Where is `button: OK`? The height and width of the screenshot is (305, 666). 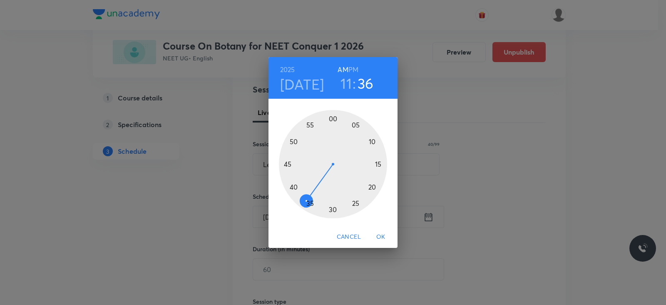 button: OK is located at coordinates (381, 237).